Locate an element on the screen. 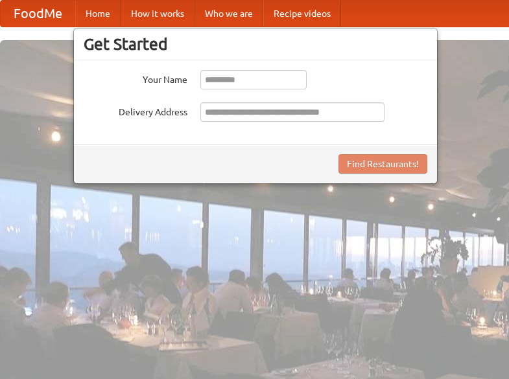  a: FoodMe is located at coordinates (38, 14).